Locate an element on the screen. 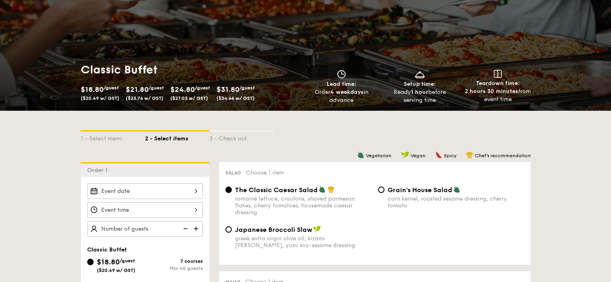 This screenshot has width=611, height=282. span: Salad is located at coordinates (233, 173).